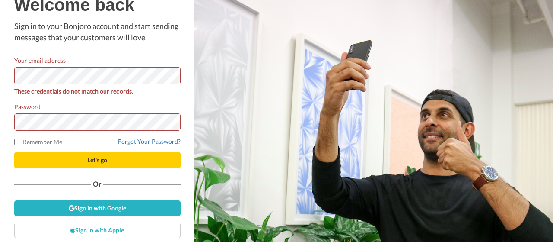 The width and height of the screenshot is (553, 242). Describe the element at coordinates (149, 141) in the screenshot. I see `a: Forgot Your Password?` at that location.